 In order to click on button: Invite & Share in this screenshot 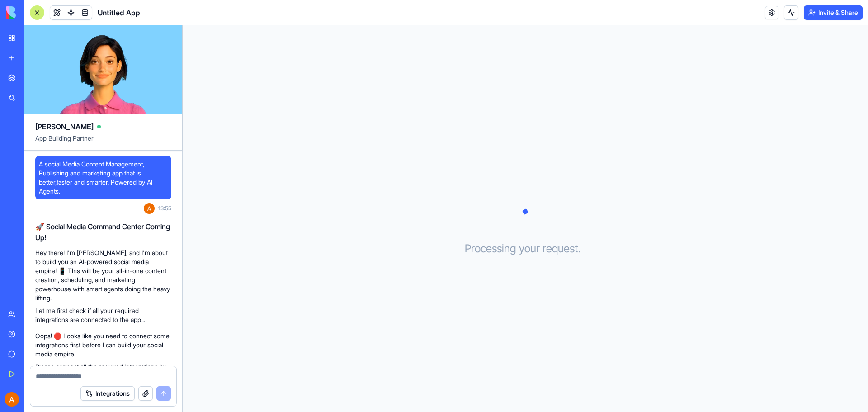, I will do `click(834, 13)`.